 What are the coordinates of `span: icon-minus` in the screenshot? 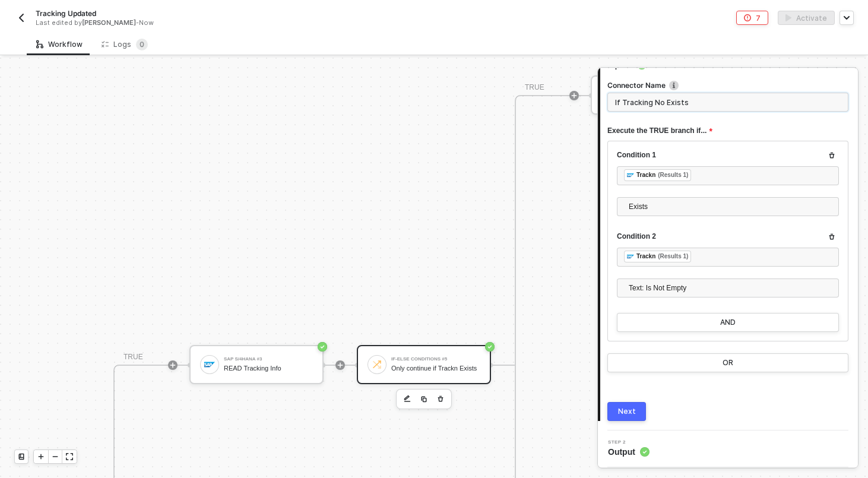 It's located at (55, 456).